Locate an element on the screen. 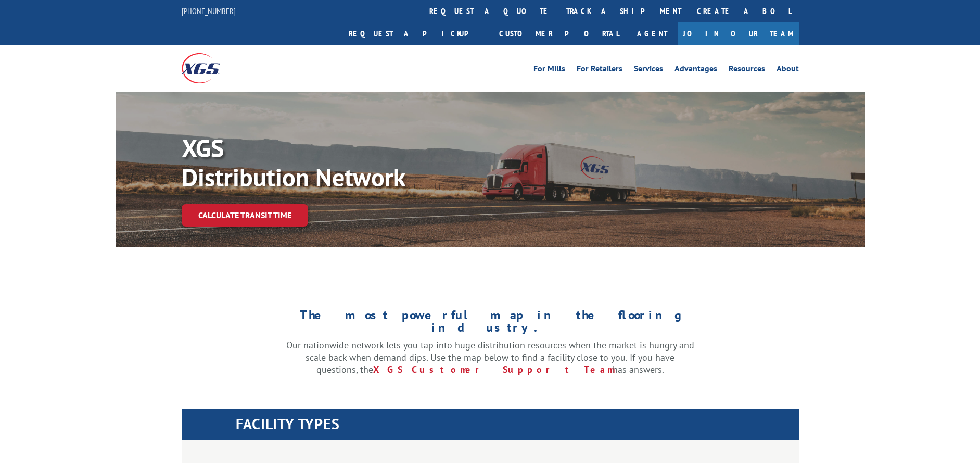 The image size is (980, 463). a: Services is located at coordinates (648, 71).